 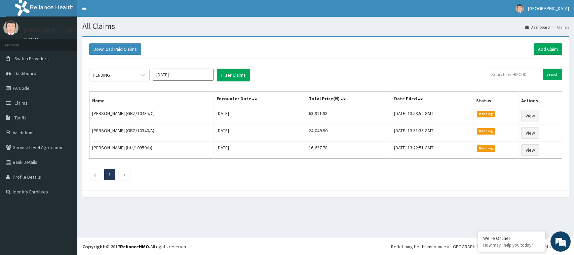 What do you see at coordinates (548, 49) in the screenshot?
I see `a: Add Claim` at bounding box center [548, 49].